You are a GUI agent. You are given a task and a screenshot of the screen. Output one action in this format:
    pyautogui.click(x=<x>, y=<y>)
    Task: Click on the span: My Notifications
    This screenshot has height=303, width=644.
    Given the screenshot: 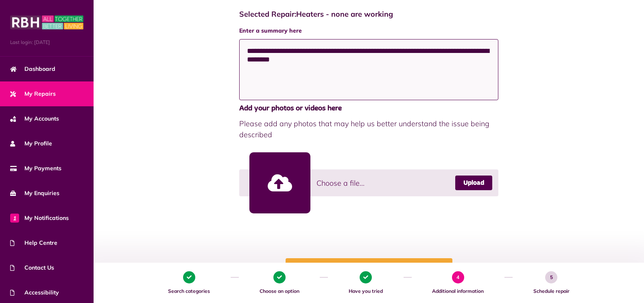 What is the action you would take?
    pyautogui.click(x=39, y=218)
    